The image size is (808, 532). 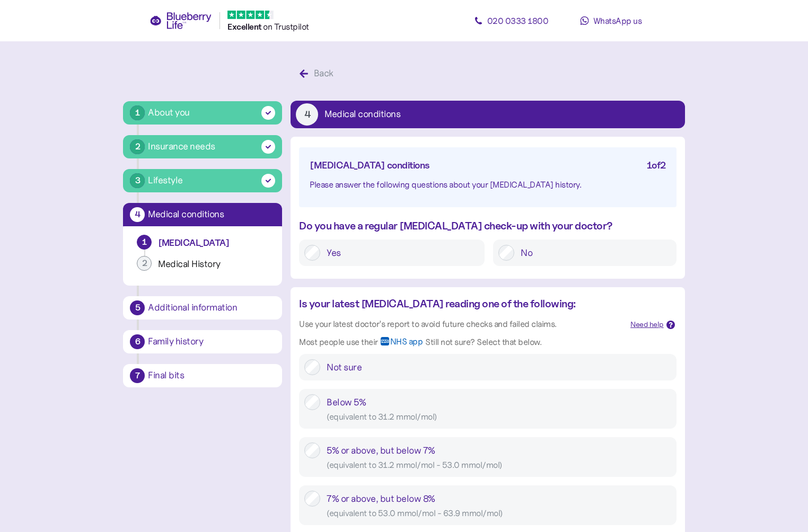 What do you see at coordinates (137, 342) in the screenshot?
I see `div: 6` at bounding box center [137, 342].